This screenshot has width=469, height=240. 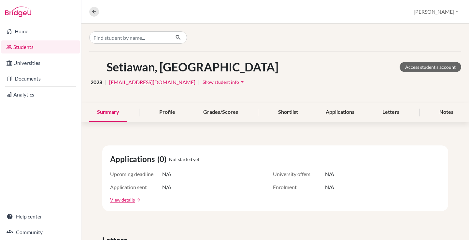 What do you see at coordinates (40, 79) in the screenshot?
I see `a: Documents` at bounding box center [40, 79].